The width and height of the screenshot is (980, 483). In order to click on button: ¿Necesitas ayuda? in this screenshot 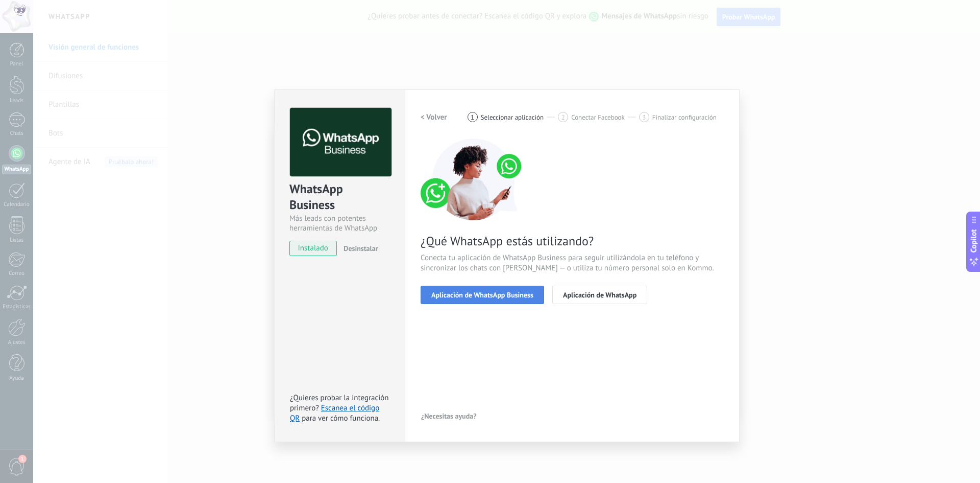, I will do `click(448, 416)`.